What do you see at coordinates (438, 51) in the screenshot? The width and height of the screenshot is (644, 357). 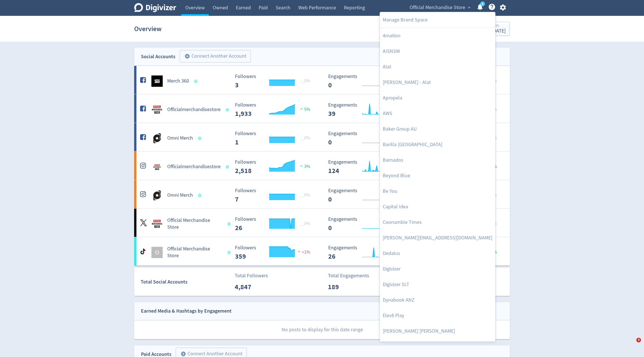 I see `a: AISNSW` at bounding box center [438, 51].